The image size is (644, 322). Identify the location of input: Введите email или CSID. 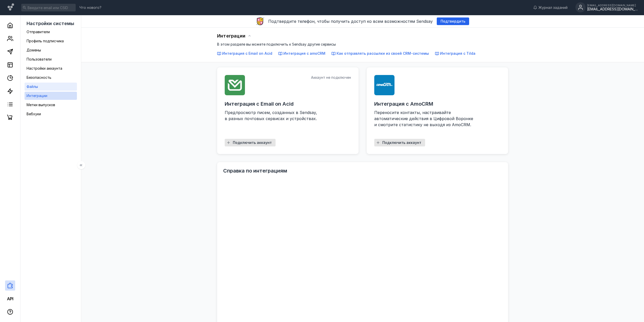
(48, 8).